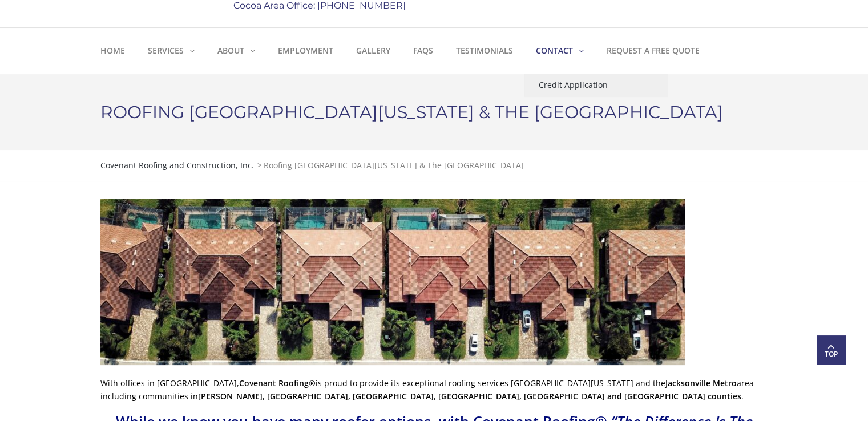  I want to click on a: Services, so click(171, 51).